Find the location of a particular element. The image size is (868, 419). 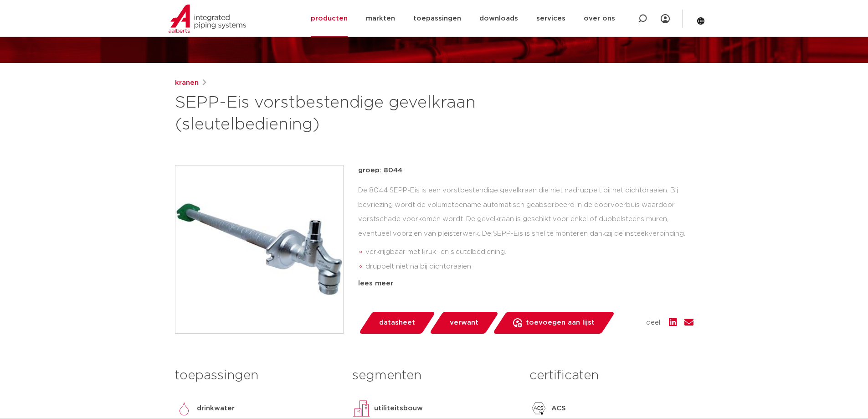

li: eenvoudige en snelle montage dankzij insteekverbinding is located at coordinates (530, 282).